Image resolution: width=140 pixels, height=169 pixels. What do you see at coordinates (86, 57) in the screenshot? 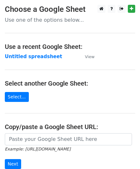
I see `a: View` at bounding box center [86, 57].